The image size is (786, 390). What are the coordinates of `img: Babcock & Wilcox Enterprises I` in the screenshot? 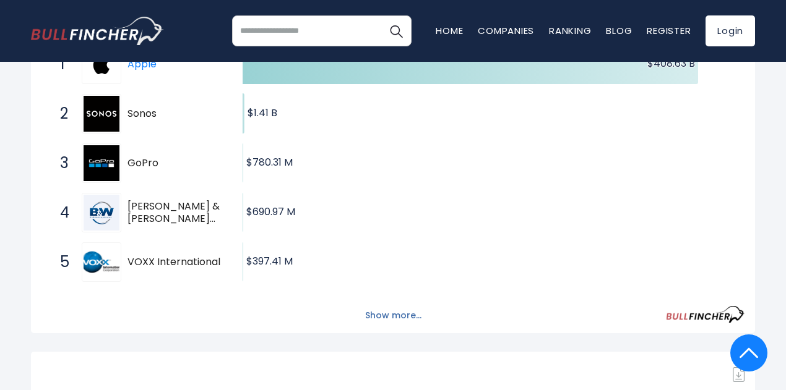 It's located at (101, 213).